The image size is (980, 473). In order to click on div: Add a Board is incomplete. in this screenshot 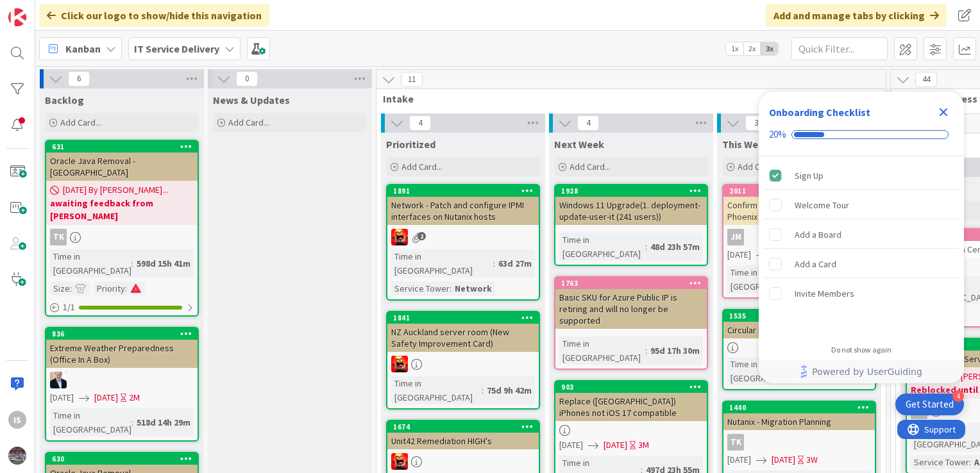, I will do `click(861, 234)`.